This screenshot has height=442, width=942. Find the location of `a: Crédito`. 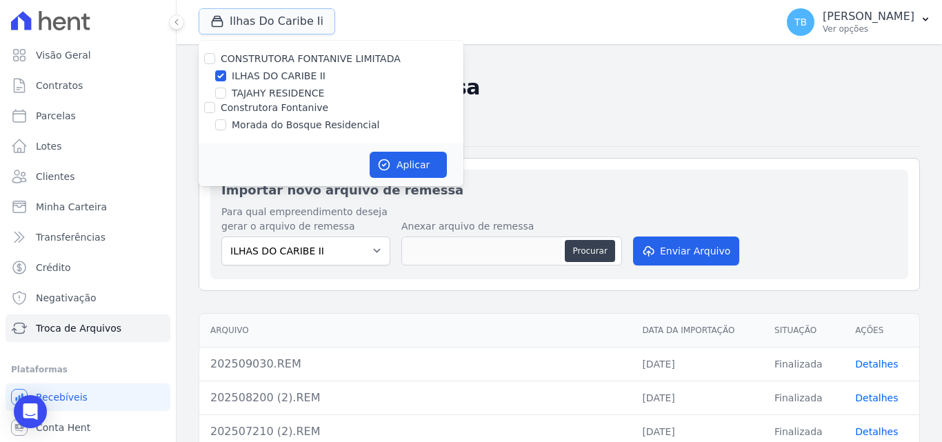

a: Crédito is located at coordinates (88, 268).